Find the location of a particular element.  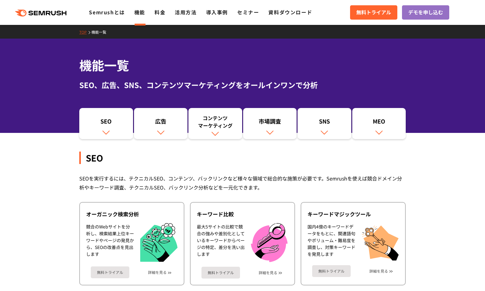

a: SEO is located at coordinates (106, 123).